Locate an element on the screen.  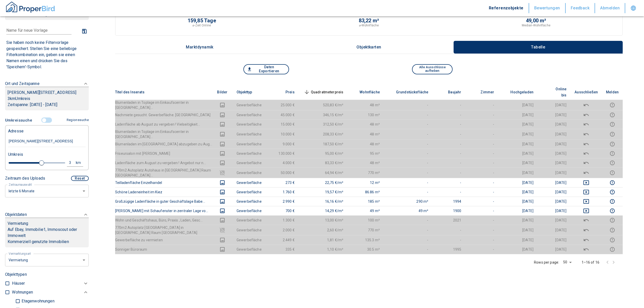
td: 187,50 €/m² is located at coordinates (323, 144).